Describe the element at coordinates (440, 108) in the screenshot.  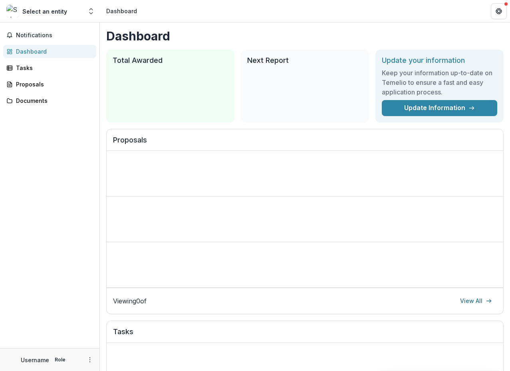
I see `a: Update Information` at that location.